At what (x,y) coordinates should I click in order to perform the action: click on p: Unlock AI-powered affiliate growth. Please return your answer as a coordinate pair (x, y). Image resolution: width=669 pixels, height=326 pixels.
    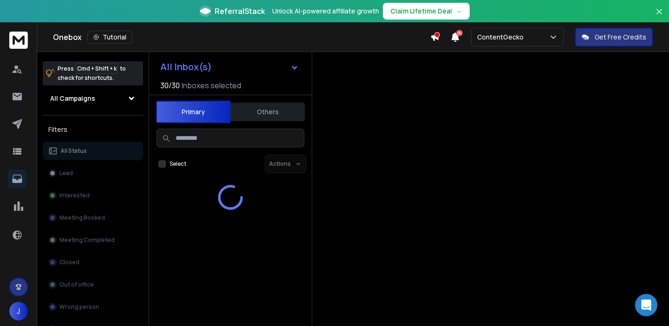
    Looking at the image, I should click on (326, 11).